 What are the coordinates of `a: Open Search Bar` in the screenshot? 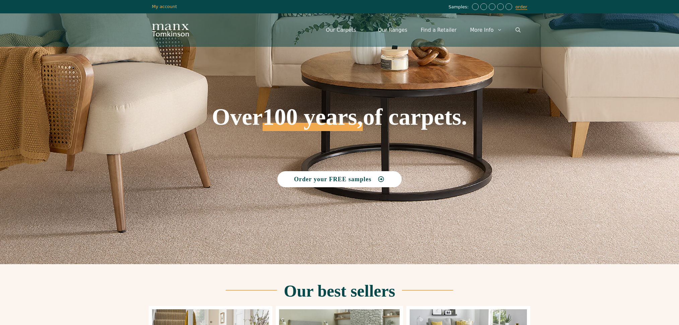 It's located at (518, 30).